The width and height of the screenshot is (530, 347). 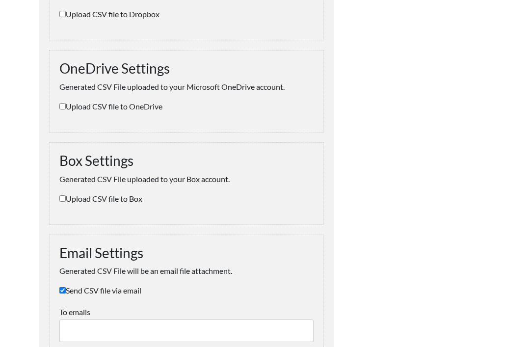 What do you see at coordinates (187, 15) in the screenshot?
I see `label: Upload CSV file to Dropbox` at bounding box center [187, 15].